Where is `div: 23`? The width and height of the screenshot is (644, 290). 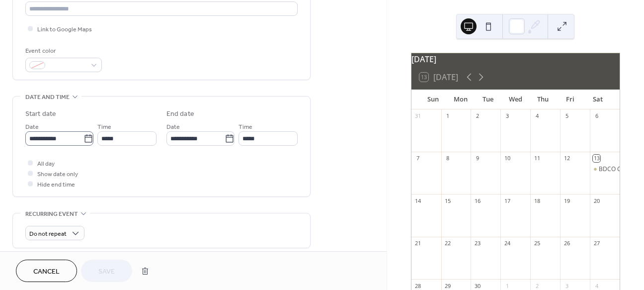 div: 23 is located at coordinates (477, 243).